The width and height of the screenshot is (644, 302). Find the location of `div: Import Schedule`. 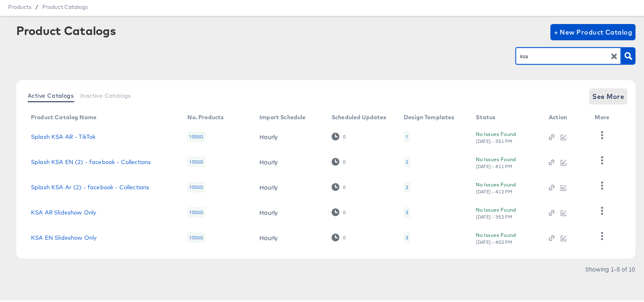

div: Import Schedule is located at coordinates (282, 116).